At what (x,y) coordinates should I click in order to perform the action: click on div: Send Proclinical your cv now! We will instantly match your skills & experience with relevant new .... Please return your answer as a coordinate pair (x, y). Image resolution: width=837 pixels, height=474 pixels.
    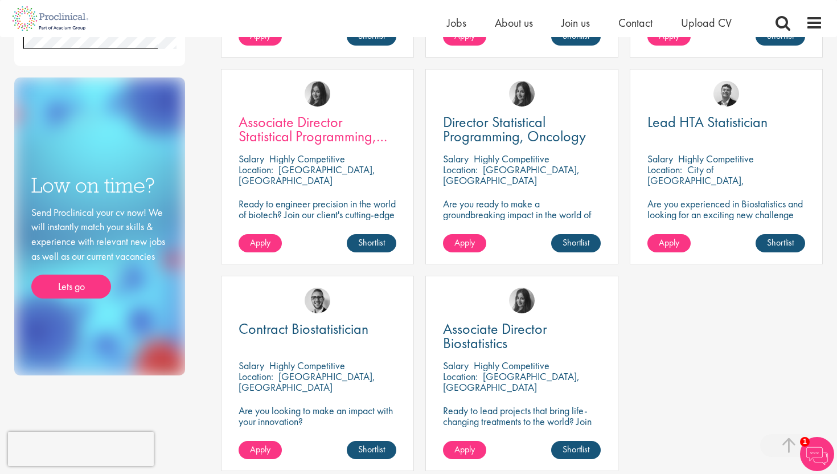
    Looking at the image, I should click on (100, 252).